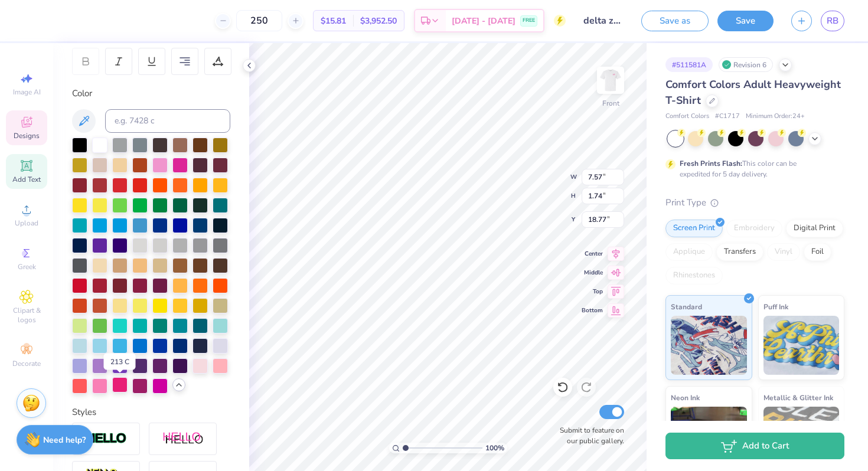 The height and width of the screenshot is (471, 868). I want to click on strong: Need help?, so click(64, 439).